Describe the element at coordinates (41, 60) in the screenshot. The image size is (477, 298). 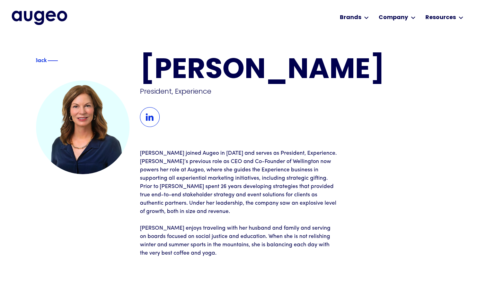
I see `div: Back` at that location.